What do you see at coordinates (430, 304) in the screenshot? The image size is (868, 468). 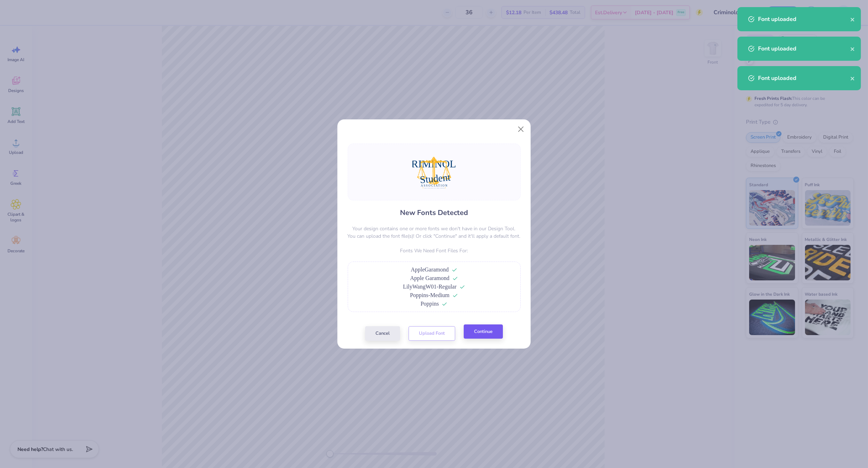 I see `span: Poppins` at bounding box center [430, 304].